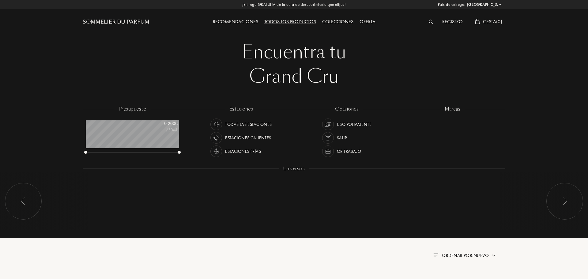 The height and width of the screenshot is (279, 588). I want to click on div: Sommelier du Parfum, so click(116, 22).